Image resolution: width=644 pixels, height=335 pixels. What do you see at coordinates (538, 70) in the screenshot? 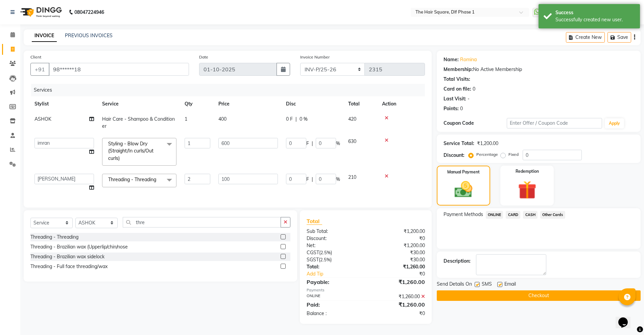
I see `div: No Active Membership` at bounding box center [538, 70].